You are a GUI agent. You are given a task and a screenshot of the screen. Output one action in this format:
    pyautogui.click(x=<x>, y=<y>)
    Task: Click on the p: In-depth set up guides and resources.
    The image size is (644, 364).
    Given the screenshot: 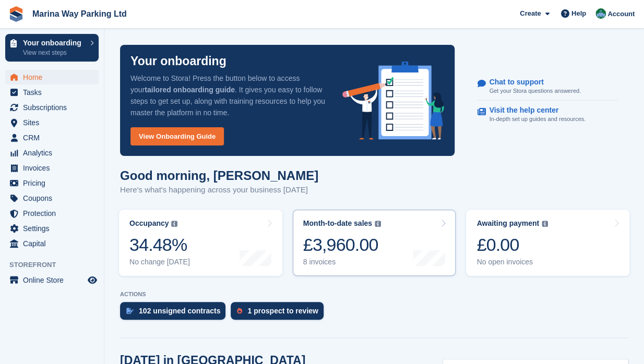 What is the action you would take?
    pyautogui.click(x=537, y=119)
    